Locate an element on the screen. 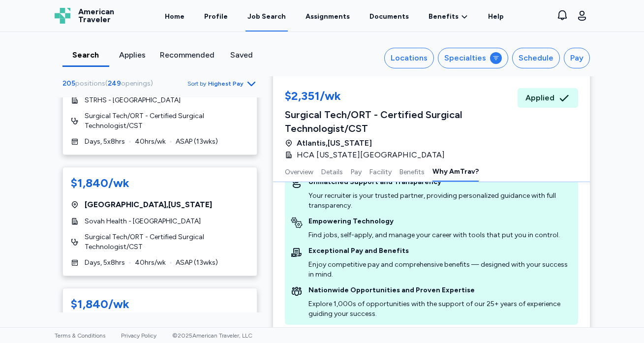 The width and height of the screenshot is (644, 343). button: Schedule is located at coordinates (536, 58).